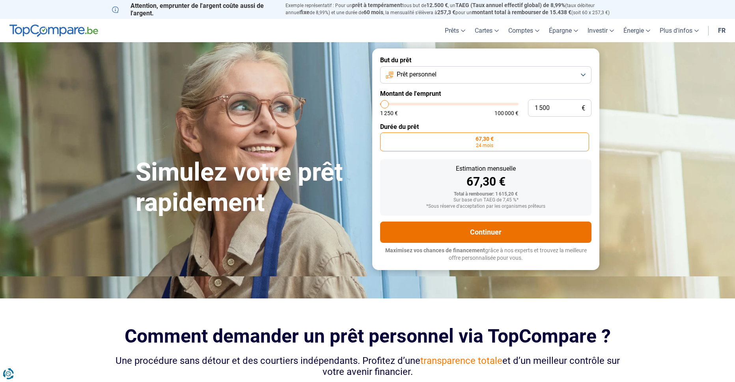 This screenshot has width=735, height=382. Describe the element at coordinates (486, 60) in the screenshot. I see `label: But du prêt` at that location.